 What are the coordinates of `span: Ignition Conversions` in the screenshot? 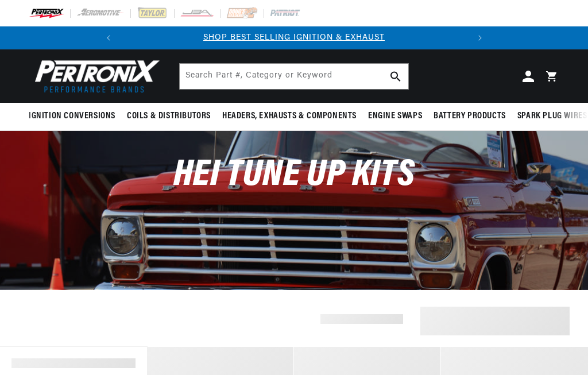 It's located at (72, 116).